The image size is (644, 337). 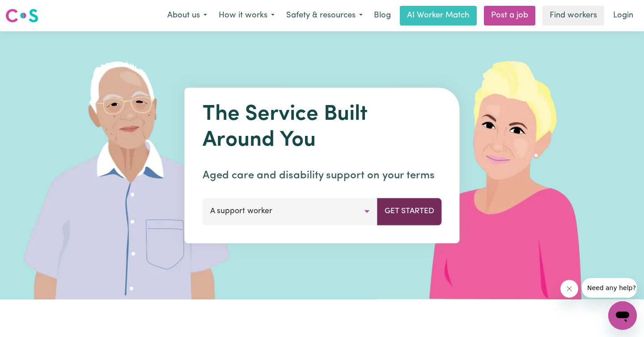 I want to click on a: AI Worker Match, so click(x=438, y=16).